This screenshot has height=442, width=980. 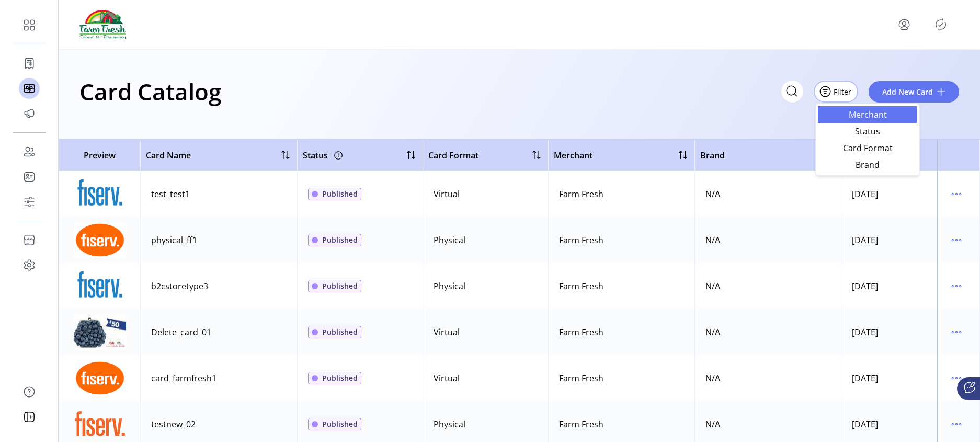 What do you see at coordinates (836, 92) in the screenshot?
I see `button: Filter Button` at bounding box center [836, 92].